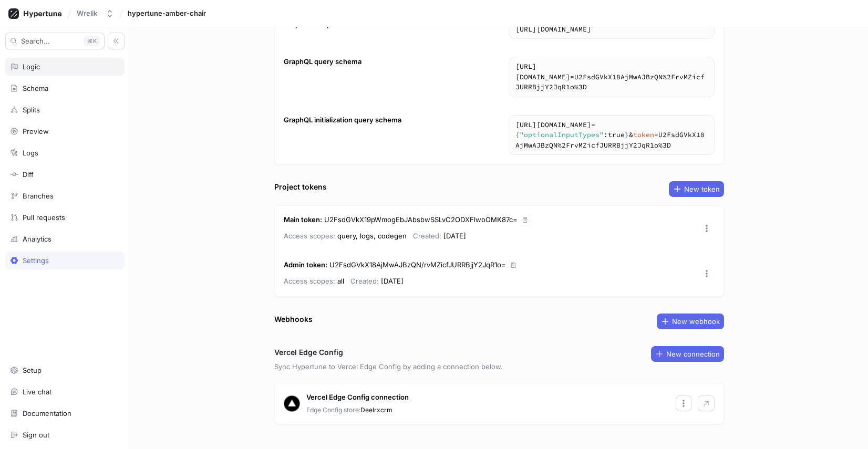  What do you see at coordinates (322, 62) in the screenshot?
I see `div: GraphQL query schema` at bounding box center [322, 62].